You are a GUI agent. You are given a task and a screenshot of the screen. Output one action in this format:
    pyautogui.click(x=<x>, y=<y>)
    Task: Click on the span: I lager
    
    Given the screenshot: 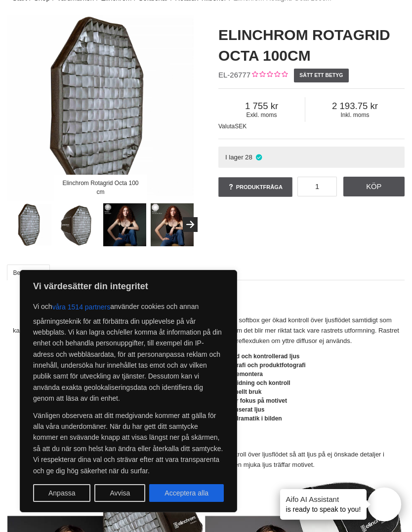 What is the action you would take?
    pyautogui.click(x=234, y=157)
    